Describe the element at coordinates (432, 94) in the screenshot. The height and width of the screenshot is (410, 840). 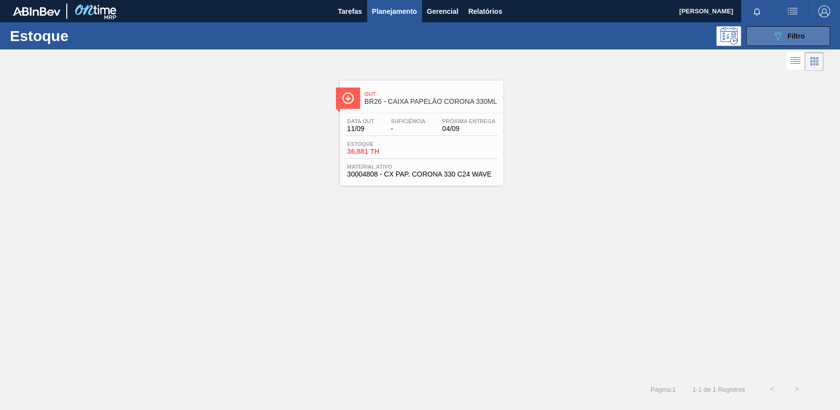
I see `span: Out` at that location.